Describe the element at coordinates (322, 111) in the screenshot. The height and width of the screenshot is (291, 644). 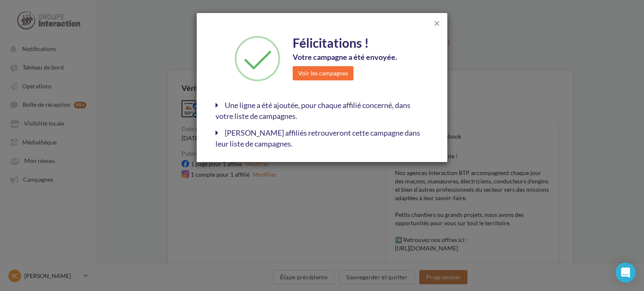
I see `div: Une ligne a été ajoutée, pour chaque affilié concerné, dans votre liste de campagnes.` at that location.